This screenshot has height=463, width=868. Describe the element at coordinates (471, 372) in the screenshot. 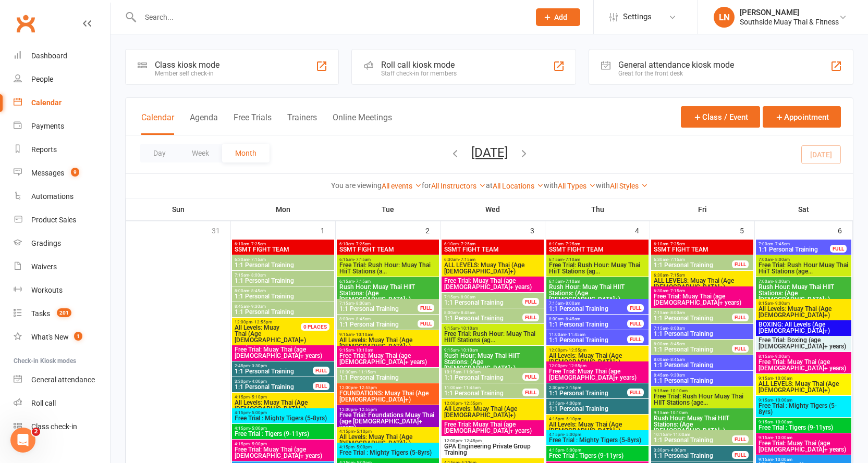

I see `span: - 11:00am` at that location.